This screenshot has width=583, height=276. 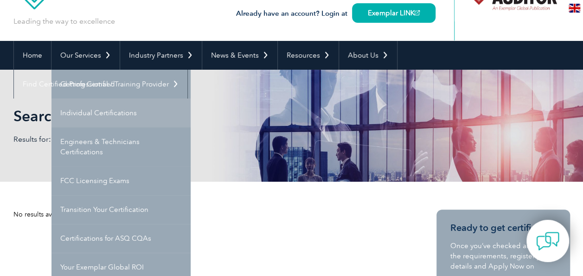 I want to click on a: About Us, so click(x=368, y=55).